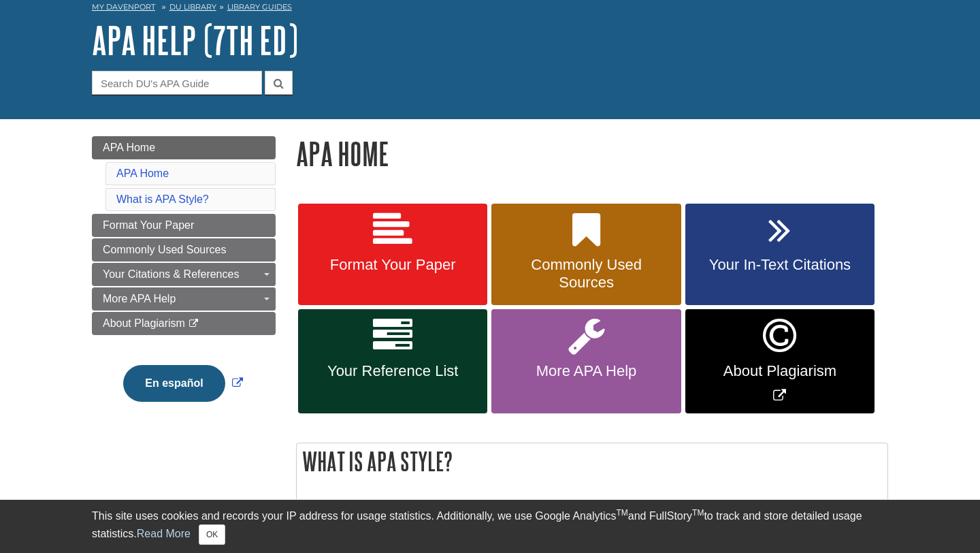 The height and width of the screenshot is (553, 980). Describe the element at coordinates (171, 273) in the screenshot. I see `span: Your Citations & References` at that location.